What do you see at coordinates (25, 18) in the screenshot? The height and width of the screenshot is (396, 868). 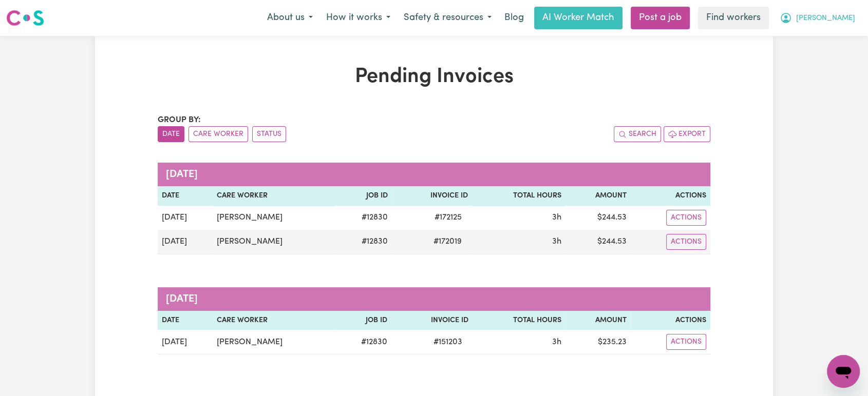 I see `img: Careseekers logo` at bounding box center [25, 18].